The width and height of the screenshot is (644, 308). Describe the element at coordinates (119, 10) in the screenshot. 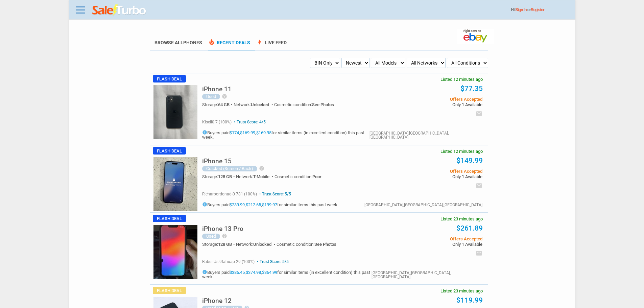

I see `img: saleturbo.com - Online Deals and Discount Coupons` at that location.